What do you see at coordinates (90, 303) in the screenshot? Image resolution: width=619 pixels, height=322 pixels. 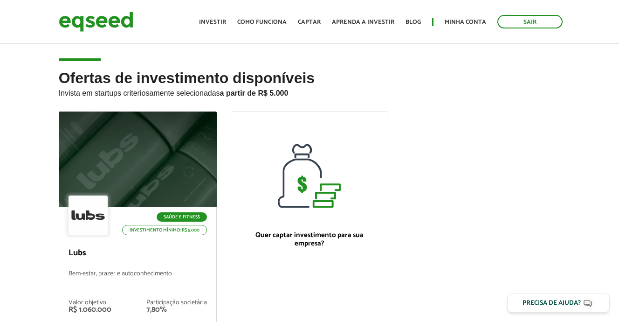 I see `div: Valor objetivo` at bounding box center [90, 303].